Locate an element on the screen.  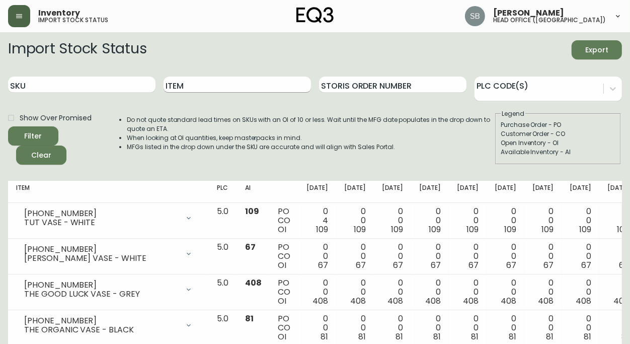
img: logo is located at coordinates (315, 15).